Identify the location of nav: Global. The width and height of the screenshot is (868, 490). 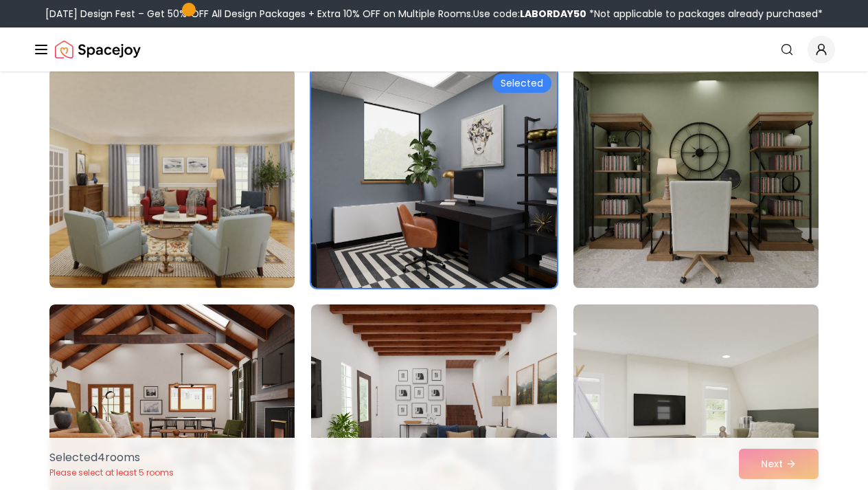
(434, 50).